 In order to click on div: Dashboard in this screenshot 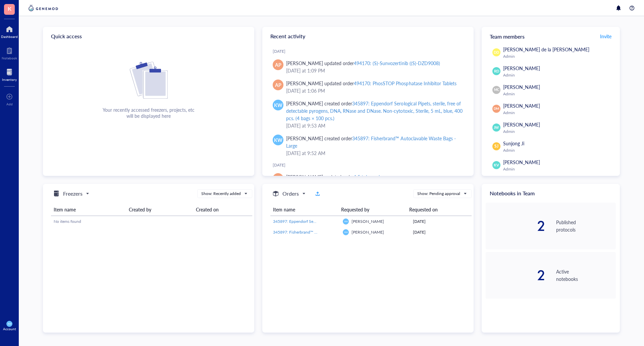, I will do `click(9, 36)`.